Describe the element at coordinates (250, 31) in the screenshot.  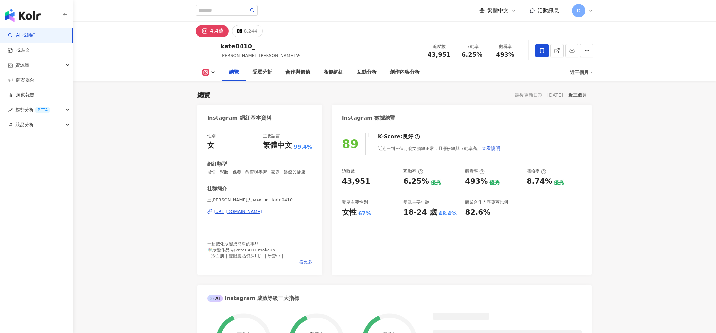
I see `div: 8,244` at that location.